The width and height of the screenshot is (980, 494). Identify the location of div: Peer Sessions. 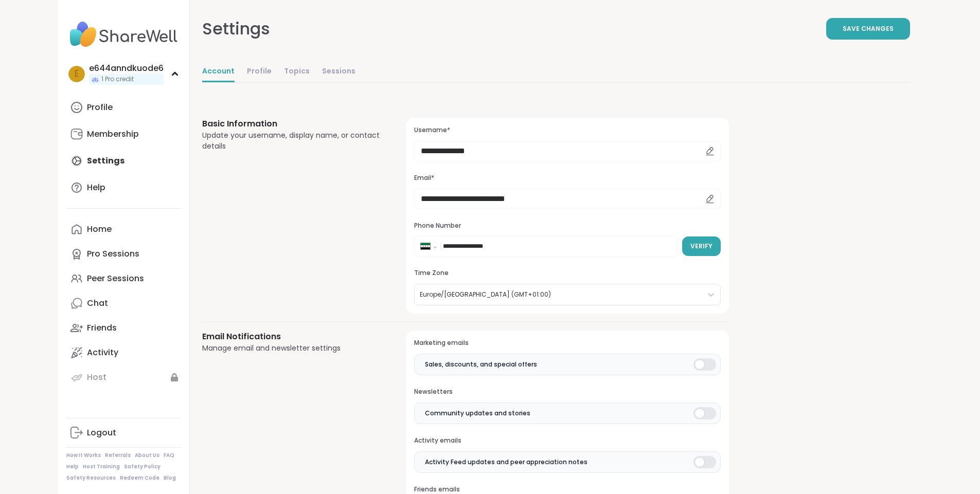
(115, 279).